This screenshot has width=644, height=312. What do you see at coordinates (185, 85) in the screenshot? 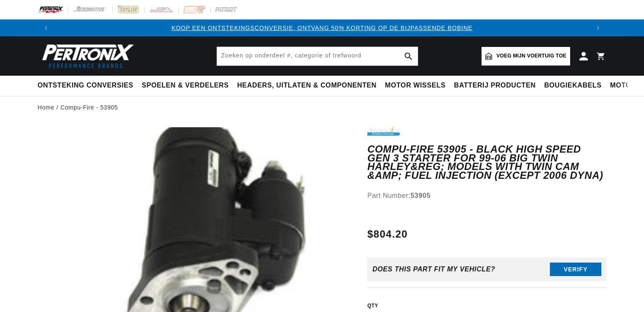
I see `summary: Spoelen & Verdelers` at bounding box center [185, 85].